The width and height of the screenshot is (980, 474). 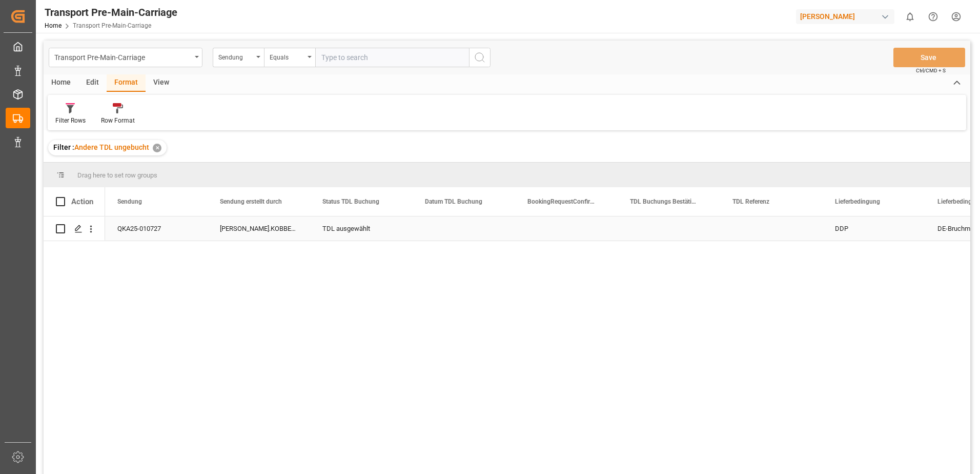 What do you see at coordinates (117, 175) in the screenshot?
I see `span: Drag here to set row groups` at bounding box center [117, 175].